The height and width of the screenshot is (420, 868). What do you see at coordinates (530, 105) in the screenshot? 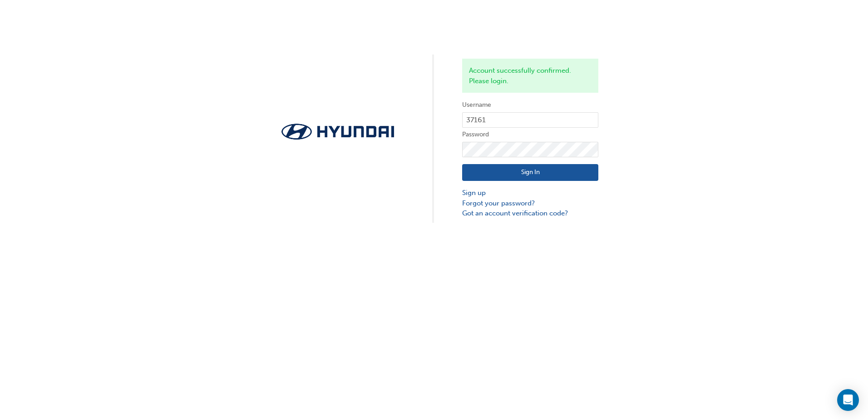
I see `label: Username` at bounding box center [530, 105].